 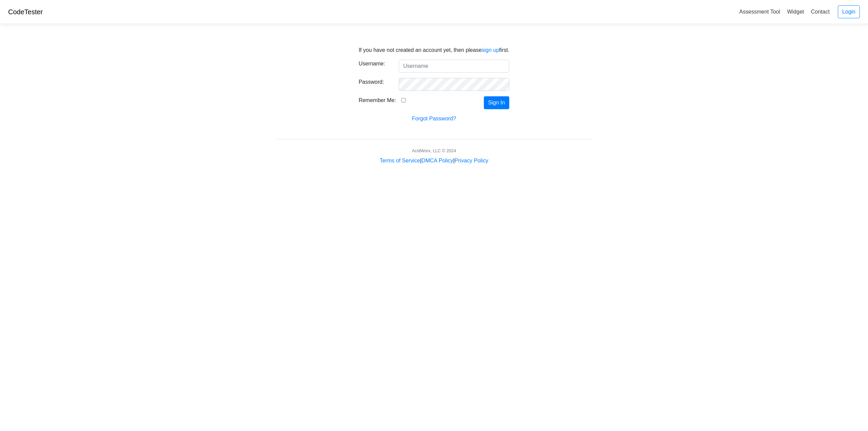 I want to click on label: Password:, so click(x=374, y=83).